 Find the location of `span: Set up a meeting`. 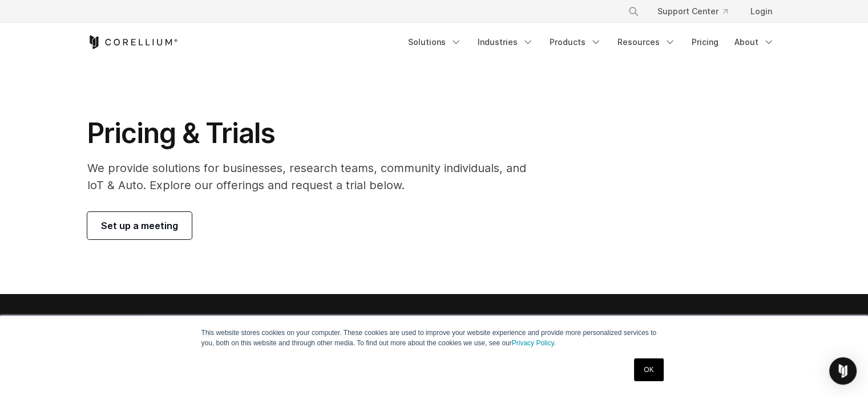

span: Set up a meeting is located at coordinates (139, 226).